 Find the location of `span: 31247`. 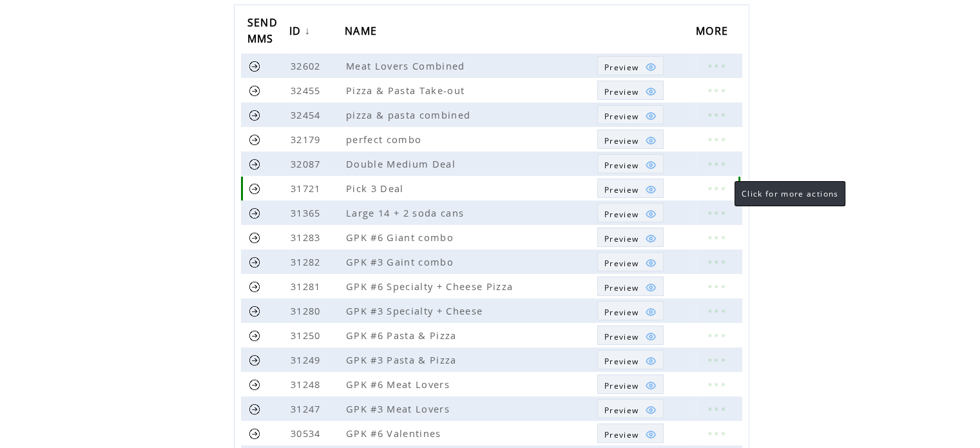

span: 31247 is located at coordinates (308, 409).